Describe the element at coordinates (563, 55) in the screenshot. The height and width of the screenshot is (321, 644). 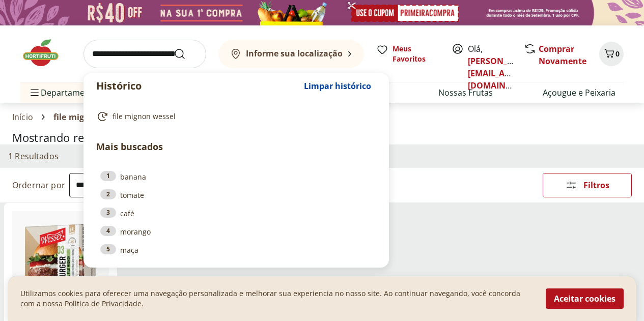
I see `a: Comprar Novamente` at that location.